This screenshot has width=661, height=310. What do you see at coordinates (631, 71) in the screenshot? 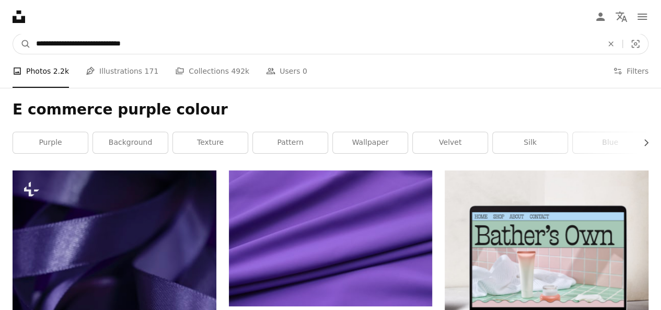
I see `button: Filters` at bounding box center [631, 71].